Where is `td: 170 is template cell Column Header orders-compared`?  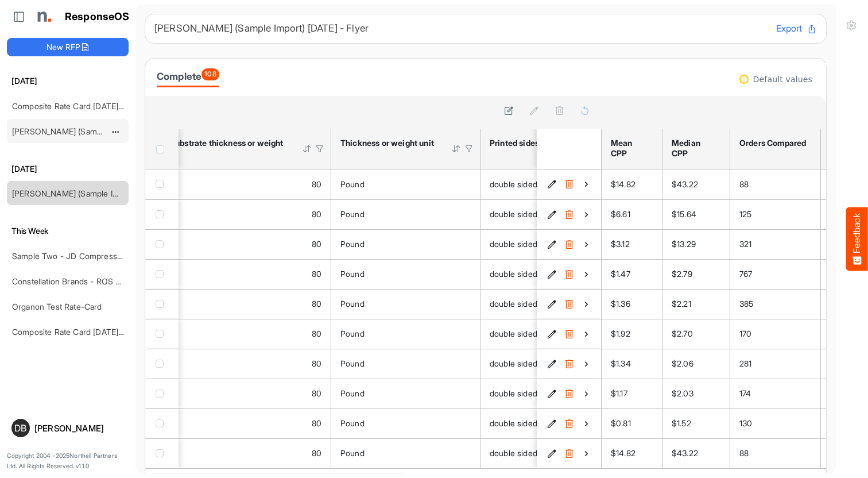
td: 170 is template cell Column Header orders-compared is located at coordinates (775, 334).